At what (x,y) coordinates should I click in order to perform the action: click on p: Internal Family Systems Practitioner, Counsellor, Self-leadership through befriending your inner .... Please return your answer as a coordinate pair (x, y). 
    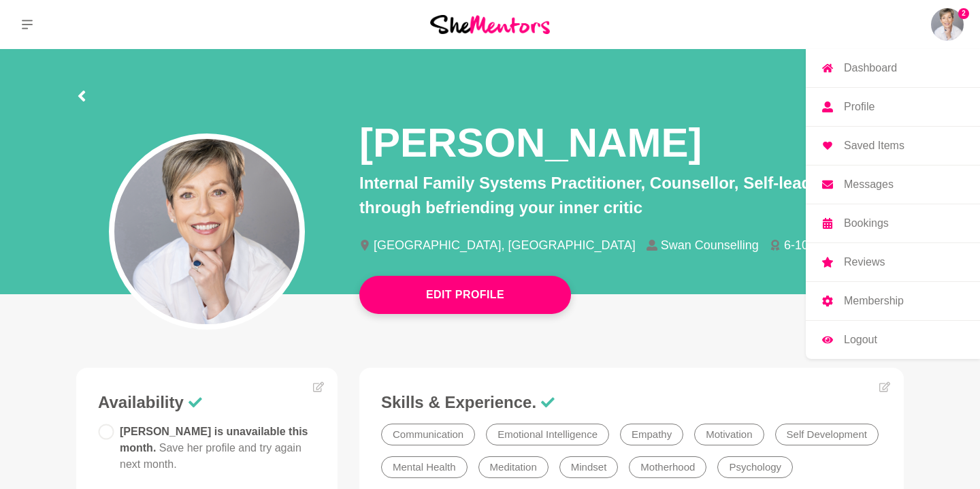
    Looking at the image, I should click on (632, 196).